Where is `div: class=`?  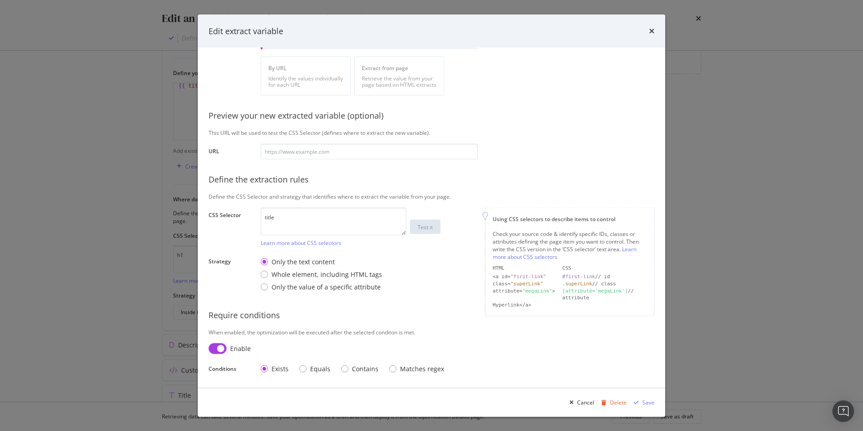
div: class= is located at coordinates (524, 284).